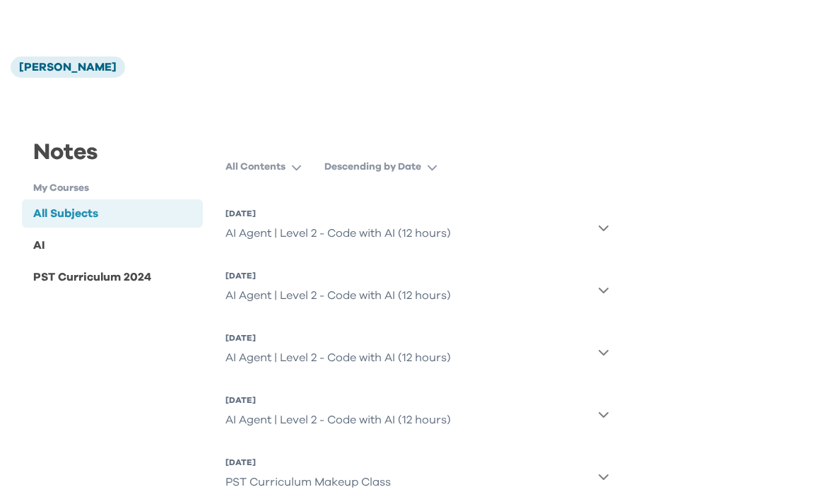 Image resolution: width=834 pixels, height=504 pixels. What do you see at coordinates (373, 167) in the screenshot?
I see `p: Descending by Date` at bounding box center [373, 167].